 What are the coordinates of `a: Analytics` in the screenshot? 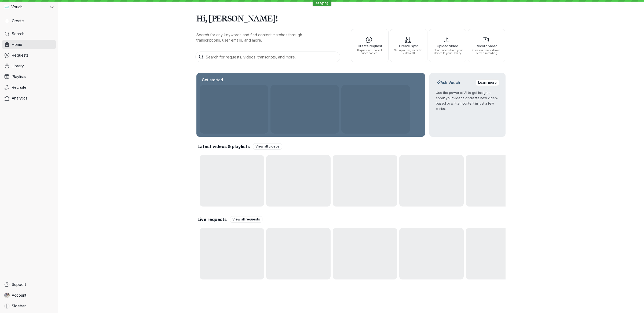 It's located at (29, 98).